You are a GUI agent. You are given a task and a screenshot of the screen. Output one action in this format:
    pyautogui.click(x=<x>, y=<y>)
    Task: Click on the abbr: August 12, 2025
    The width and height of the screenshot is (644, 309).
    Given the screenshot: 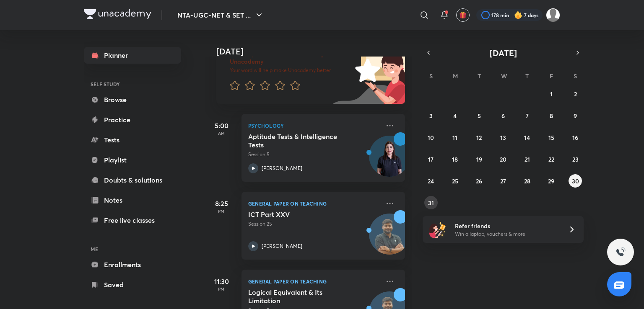 What is the action you would take?
    pyautogui.click(x=479, y=137)
    